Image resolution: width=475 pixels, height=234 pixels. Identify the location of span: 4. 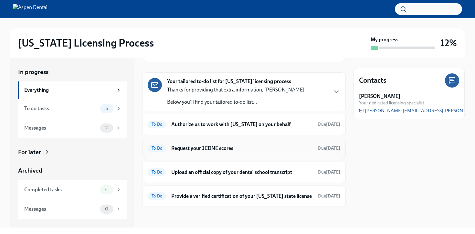
(106, 189).